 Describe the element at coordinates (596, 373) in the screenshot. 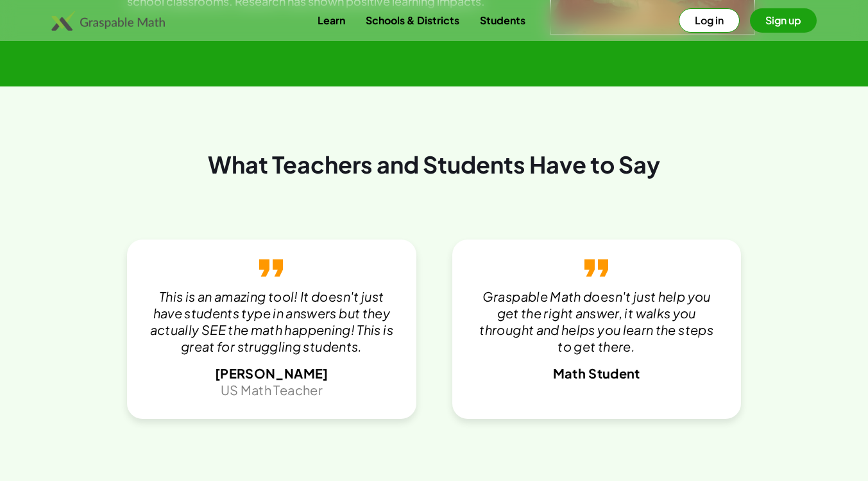

I see `span: Math Student` at that location.